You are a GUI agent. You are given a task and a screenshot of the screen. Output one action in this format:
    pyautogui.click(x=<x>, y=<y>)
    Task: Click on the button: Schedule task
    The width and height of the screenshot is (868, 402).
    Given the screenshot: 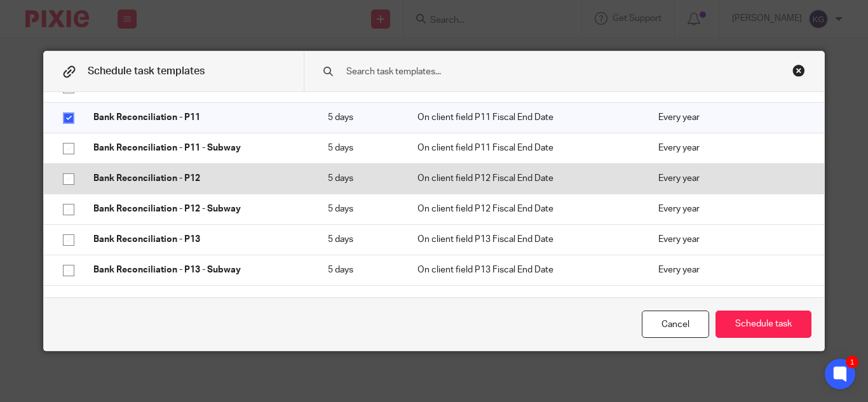 What is the action you would take?
    pyautogui.click(x=763, y=324)
    